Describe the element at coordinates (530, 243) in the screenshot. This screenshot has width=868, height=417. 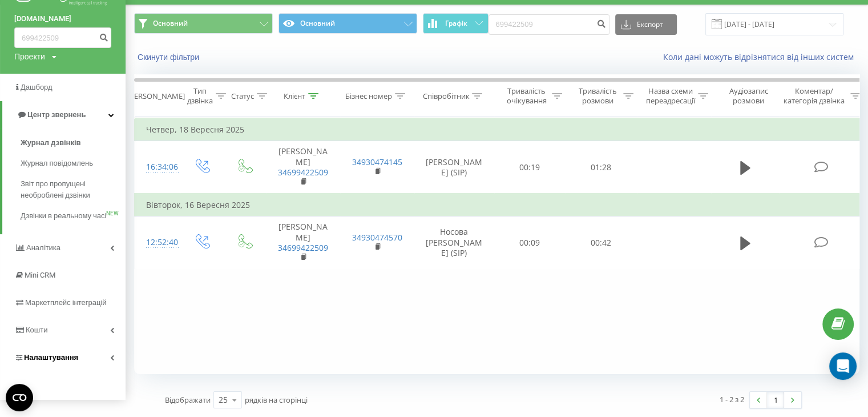
I see `td: 00:09` at that location.